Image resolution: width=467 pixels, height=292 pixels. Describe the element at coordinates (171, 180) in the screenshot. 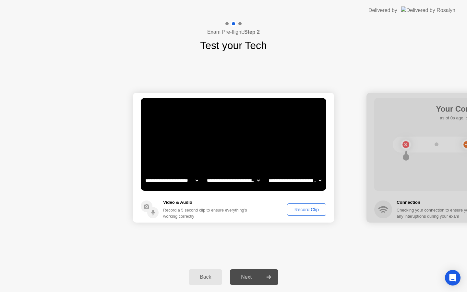

I see `select: Available cameras` at that location.